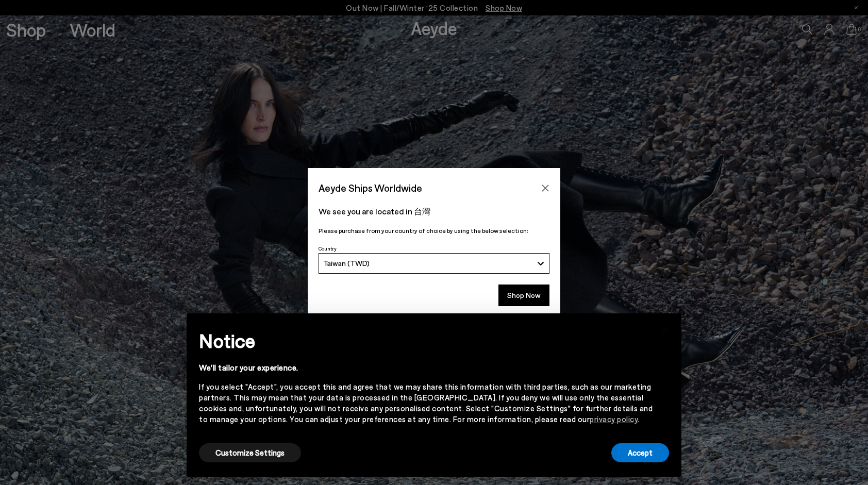  Describe the element at coordinates (640, 453) in the screenshot. I see `button: Accept` at that location.